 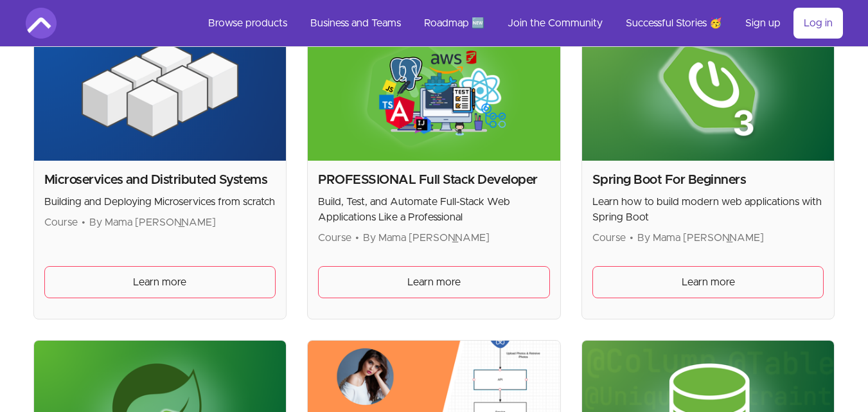 I want to click on img: Product image for PROFESSIONAL Full Stack Developer, so click(x=434, y=89).